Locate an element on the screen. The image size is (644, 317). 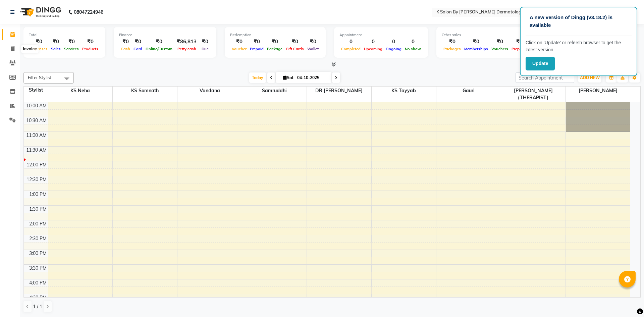
span: Ongoing is located at coordinates (393, 49).